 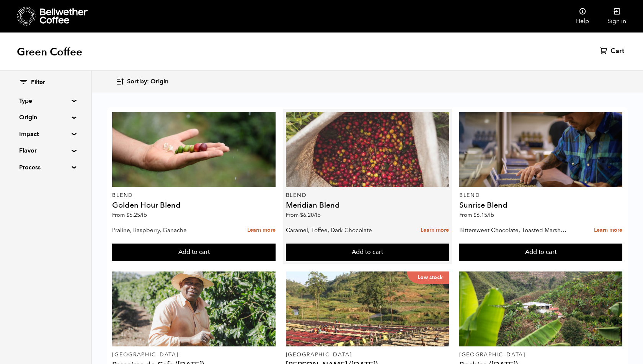 What do you see at coordinates (484, 215) in the screenshot?
I see `bdi: 6.15` at bounding box center [484, 215].